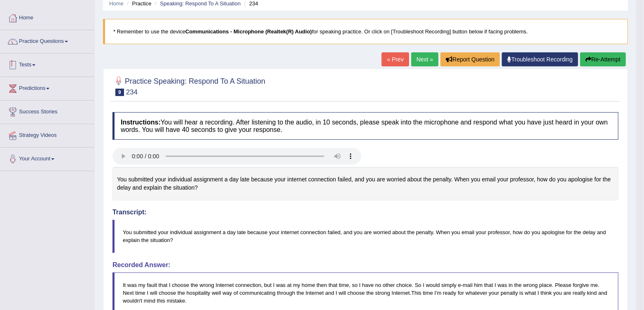 Image resolution: width=644 pixels, height=310 pixels. Describe the element at coordinates (395, 59) in the screenshot. I see `a: « Prev` at that location.